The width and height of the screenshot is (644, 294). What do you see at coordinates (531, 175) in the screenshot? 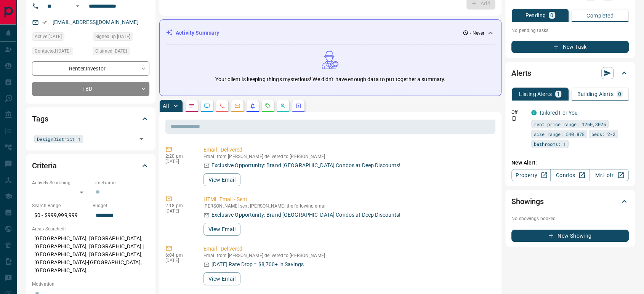
I see `a: Property` at bounding box center [531, 175].